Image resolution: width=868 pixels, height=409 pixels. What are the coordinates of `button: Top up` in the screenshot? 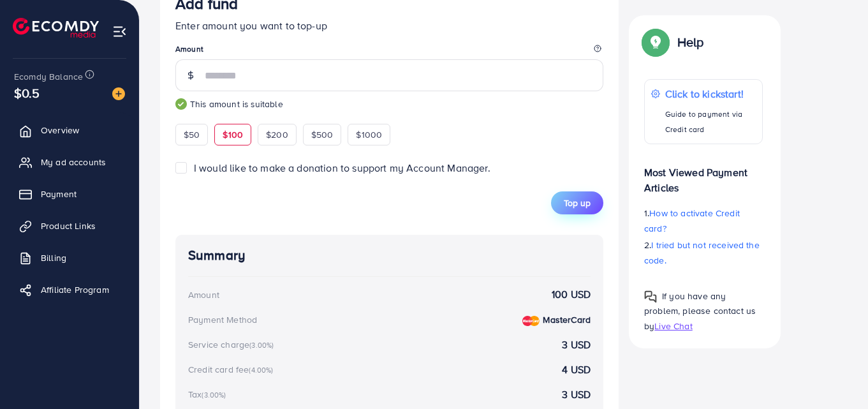 It's located at (577, 203).